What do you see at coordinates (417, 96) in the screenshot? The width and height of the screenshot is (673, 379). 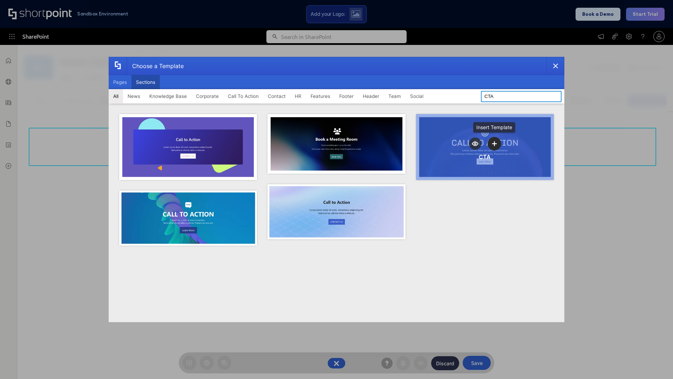 I see `button: Social` at bounding box center [417, 96].